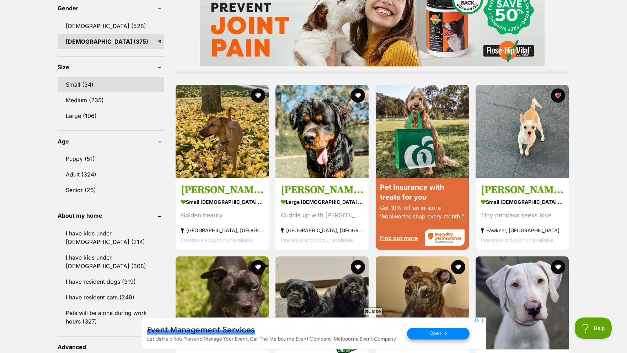 The width and height of the screenshot is (627, 353). Describe the element at coordinates (111, 100) in the screenshot. I see `a: Medium (235)` at that location.